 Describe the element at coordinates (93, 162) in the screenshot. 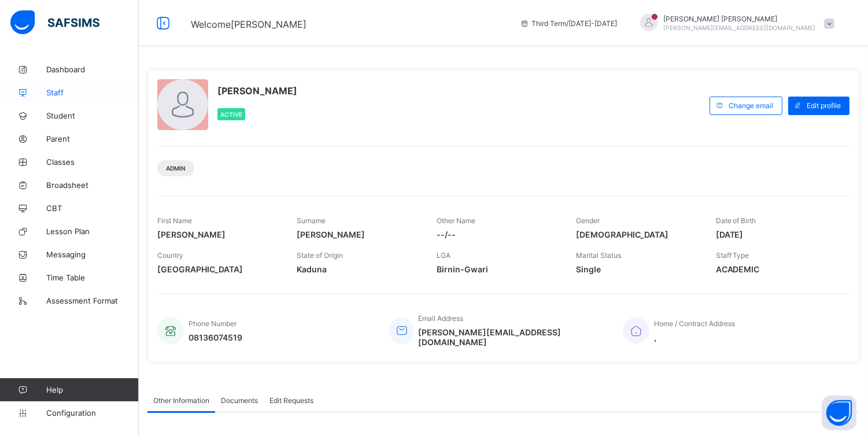

I see `span: Classes` at that location.